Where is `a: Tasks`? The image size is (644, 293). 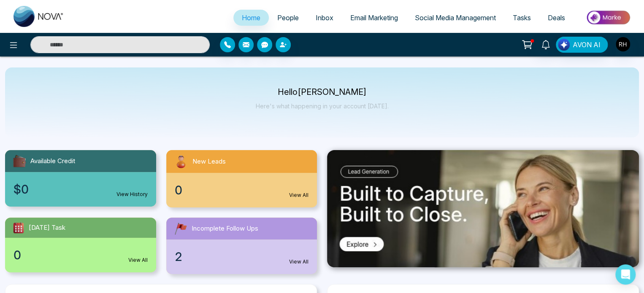 a: Tasks is located at coordinates (522, 17).